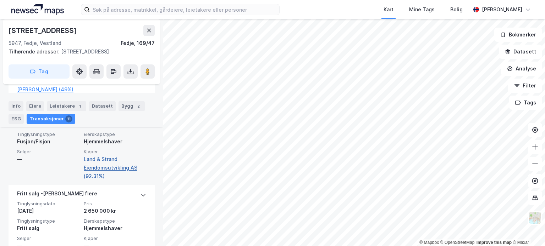 The height and width of the screenshot is (246, 545). Describe the element at coordinates (535, 218) in the screenshot. I see `img: Z` at that location.